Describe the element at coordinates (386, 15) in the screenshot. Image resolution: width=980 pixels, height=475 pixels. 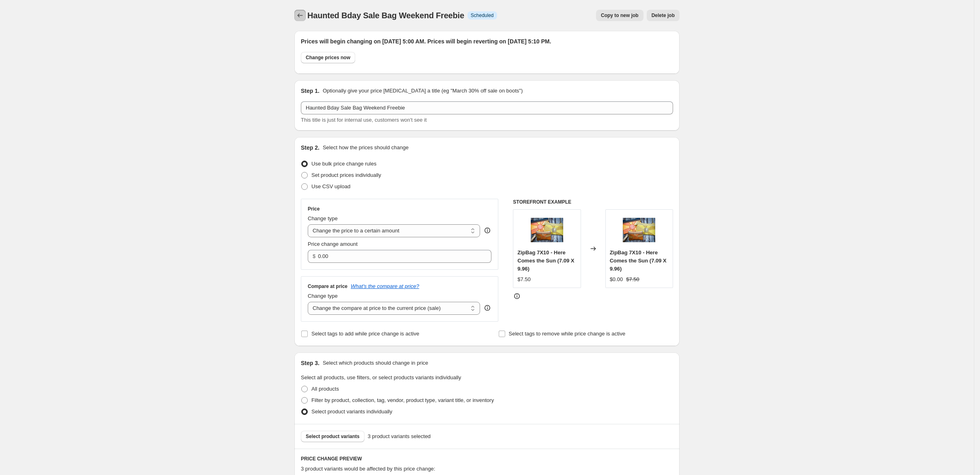
I see `span: Haunted Bday Sale Bag Weekend Freebie` at that location.